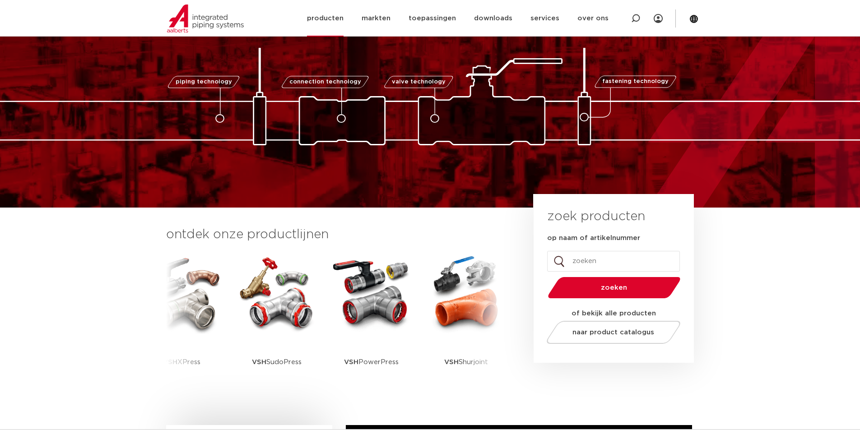 This screenshot has width=860, height=430. Describe the element at coordinates (335, 235) in the screenshot. I see `h3: ontdek onze productlijnen` at that location.